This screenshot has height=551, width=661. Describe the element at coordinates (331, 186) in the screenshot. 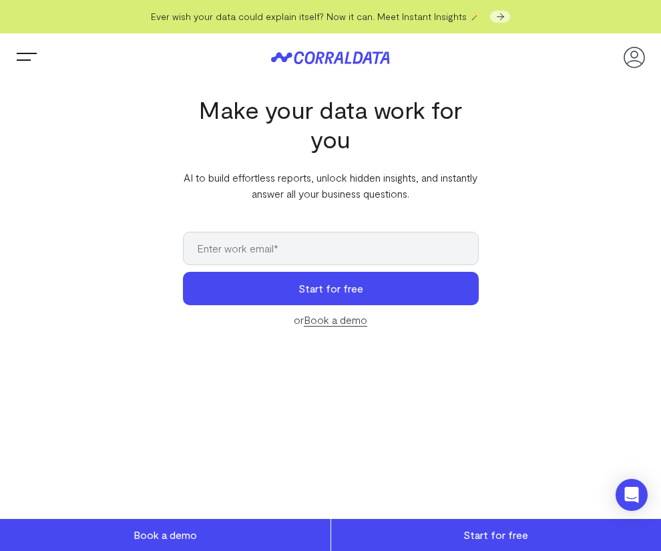

I see `p: AI to build effortless reports, unlock hidden insights, and instantly answer all your business qu...` at that location.